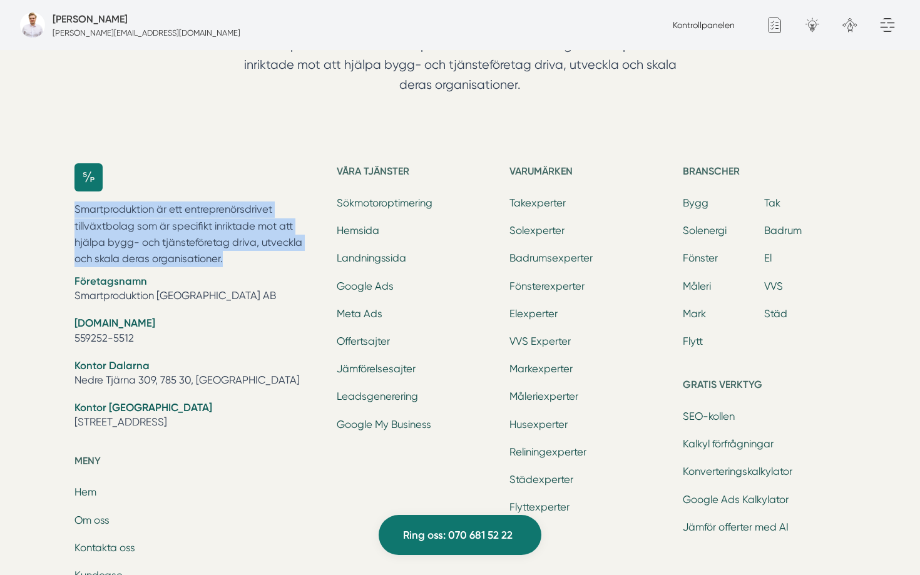  I want to click on a: Kalkyl förfrågningar, so click(728, 444).